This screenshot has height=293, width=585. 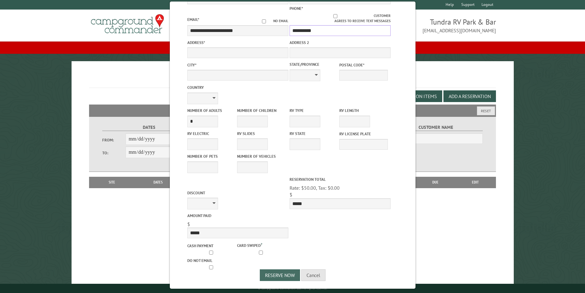 I want to click on img: Campground Commander, so click(x=127, y=24).